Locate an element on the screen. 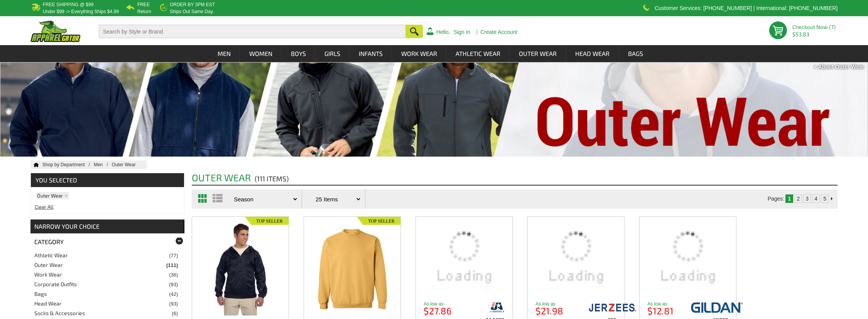 The height and width of the screenshot is (319, 868). b: $12.81 is located at coordinates (661, 310).